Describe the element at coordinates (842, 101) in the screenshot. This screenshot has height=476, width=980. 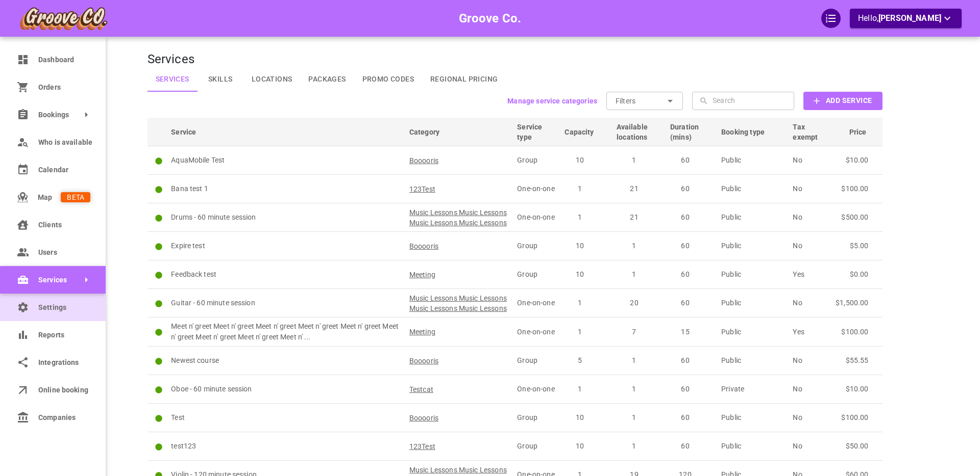
I see `button: Add Service` at that location.